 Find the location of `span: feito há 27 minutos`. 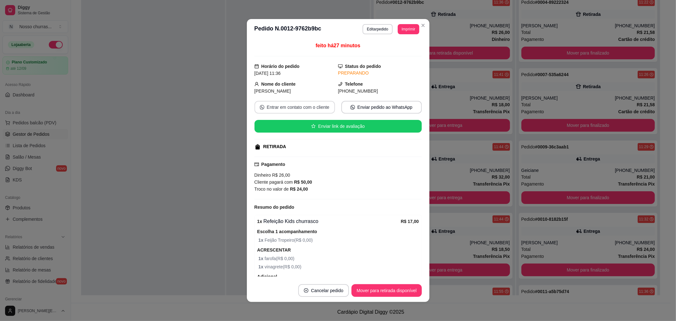

span: feito há 27 minutos is located at coordinates (338, 45).